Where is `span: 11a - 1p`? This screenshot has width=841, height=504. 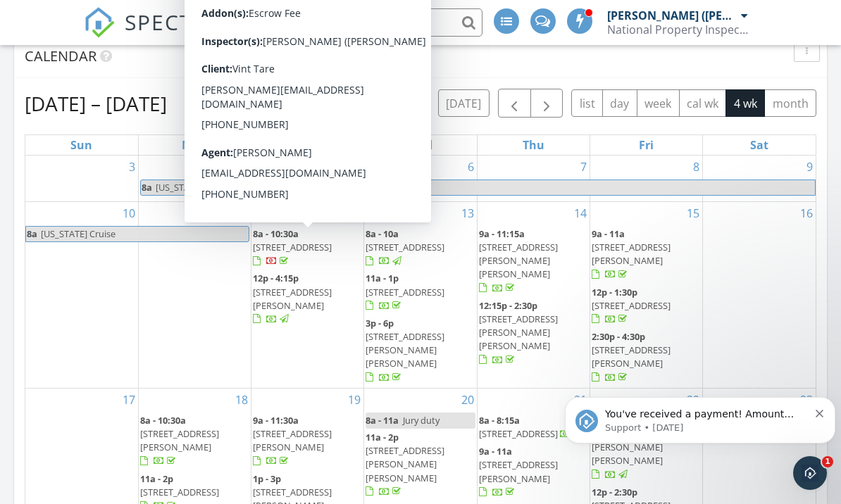
span: 11a - 1p is located at coordinates (382, 278).